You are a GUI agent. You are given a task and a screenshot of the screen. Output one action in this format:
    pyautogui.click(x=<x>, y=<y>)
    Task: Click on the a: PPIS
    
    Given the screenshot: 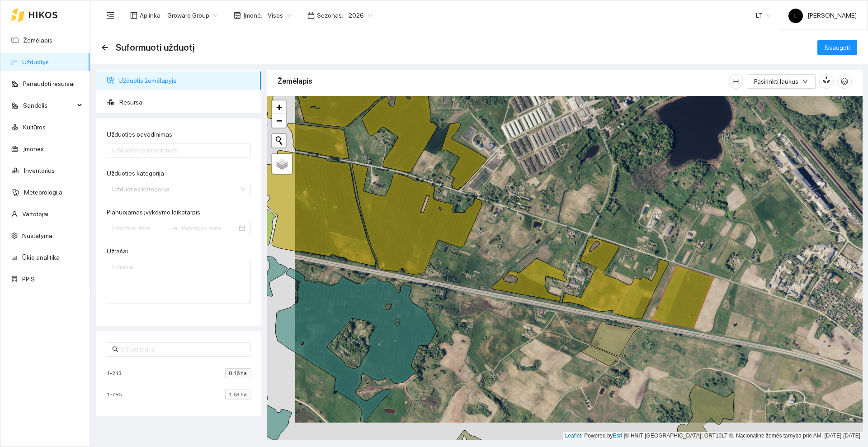 What is the action you would take?
    pyautogui.click(x=28, y=279)
    